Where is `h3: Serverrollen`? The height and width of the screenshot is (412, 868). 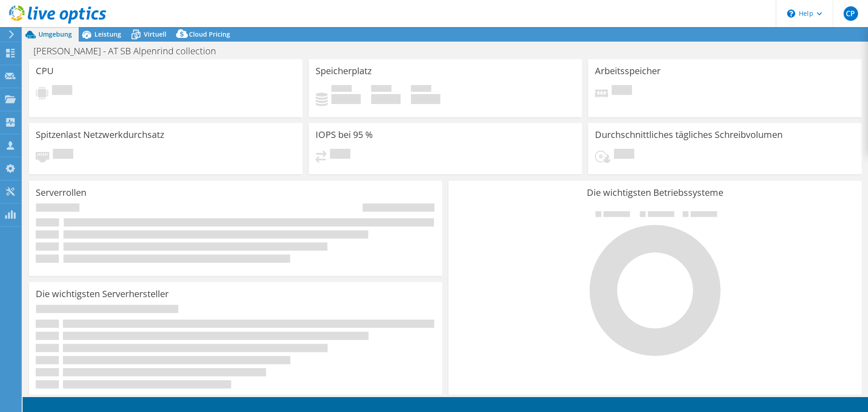
h3: Serverrollen is located at coordinates (61, 193).